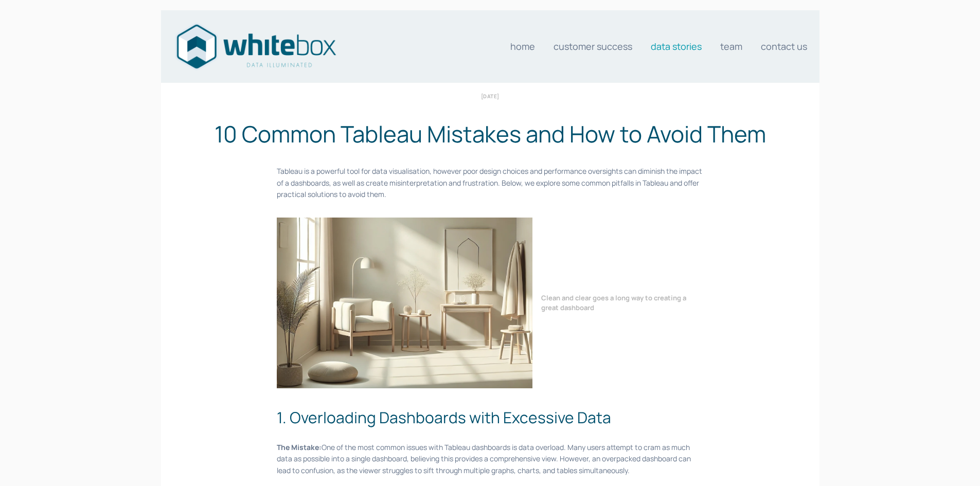  Describe the element at coordinates (490, 417) in the screenshot. I see `h2: 1. Overloading Dashboards with Excessive Data` at that location.